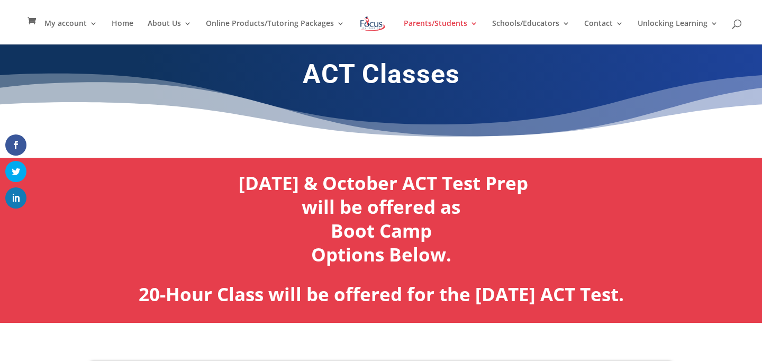 The image size is (762, 361). I want to click on a: Boot Camp, so click(381, 230).